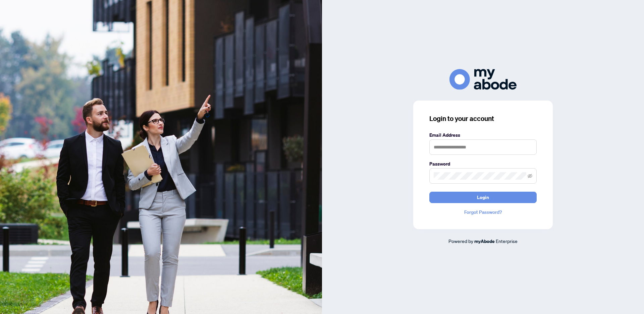  I want to click on span: Login, so click(483, 197).